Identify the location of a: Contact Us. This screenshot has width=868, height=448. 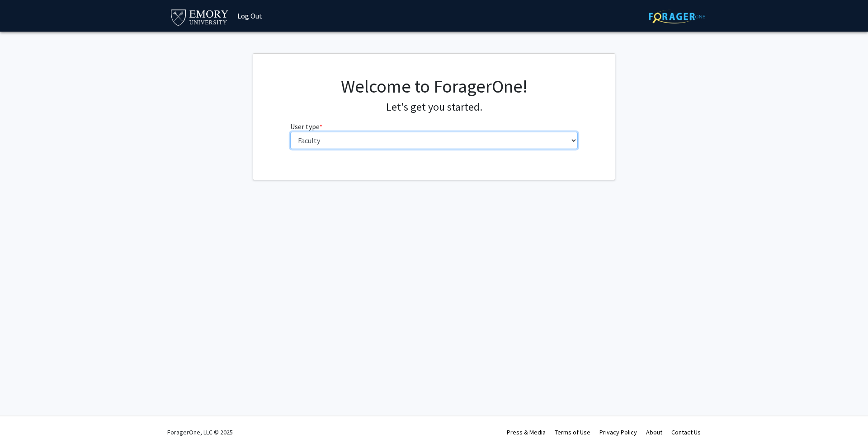
(686, 432).